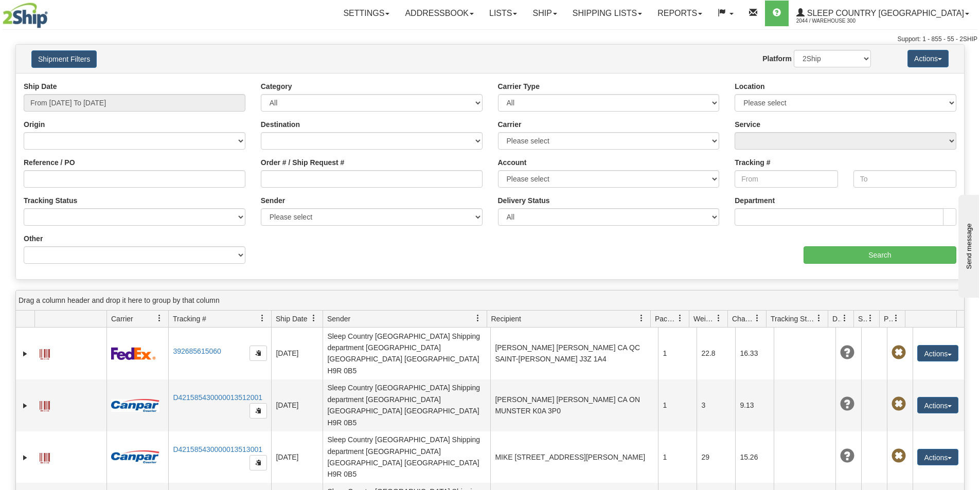 The height and width of the screenshot is (490, 980). I want to click on td: 15.26, so click(754, 457).